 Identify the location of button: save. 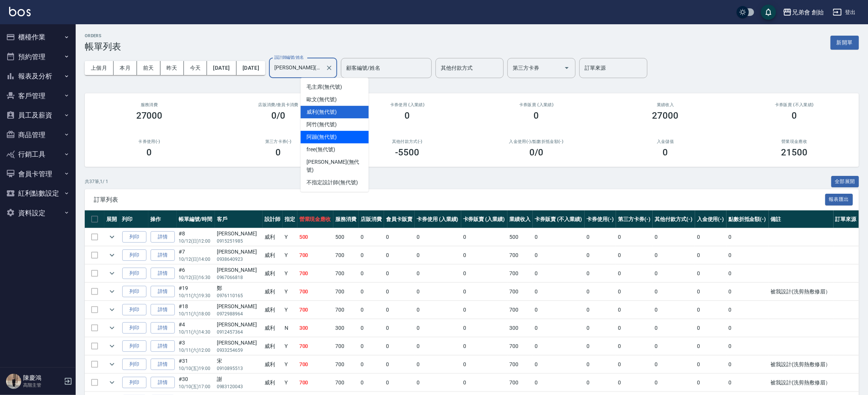
(769, 12).